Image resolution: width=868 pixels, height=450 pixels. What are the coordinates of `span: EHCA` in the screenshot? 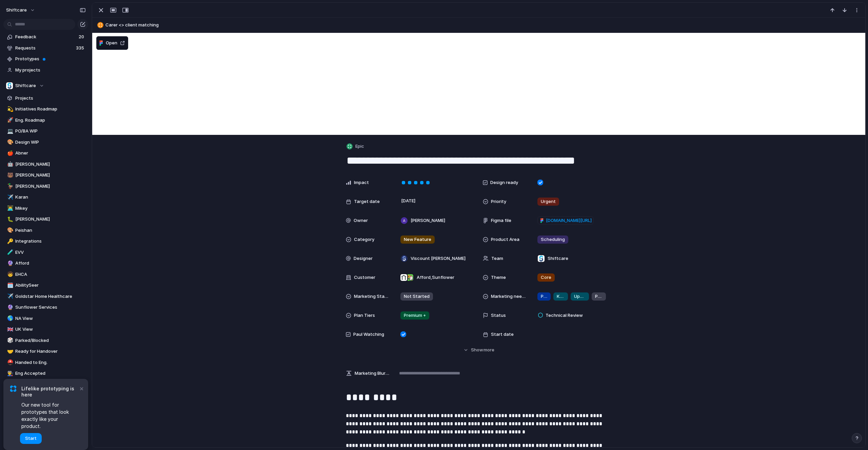 It's located at (50, 275).